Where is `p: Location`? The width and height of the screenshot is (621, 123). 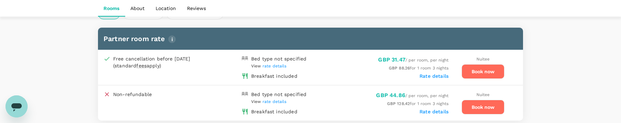 p: Location is located at coordinates (166, 8).